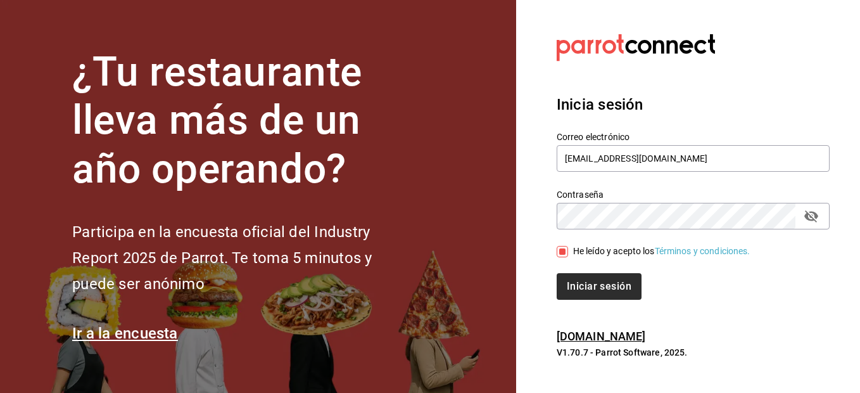 The height and width of the screenshot is (393, 860). Describe the element at coordinates (693, 194) in the screenshot. I see `label: Contraseña` at that location.